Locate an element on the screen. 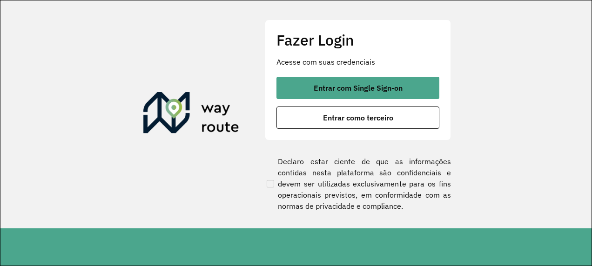 This screenshot has height=266, width=592. span: Entrar como terceiro is located at coordinates (358, 118).